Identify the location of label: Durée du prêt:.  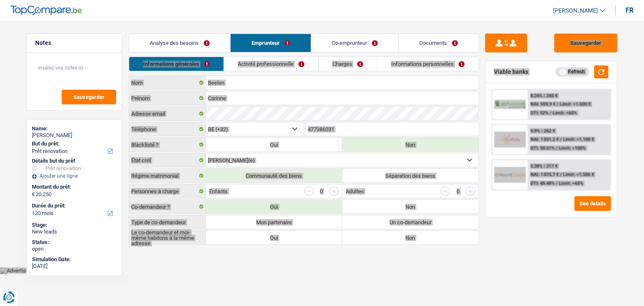
(73, 206).